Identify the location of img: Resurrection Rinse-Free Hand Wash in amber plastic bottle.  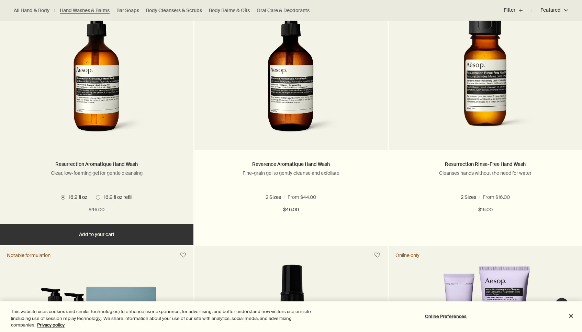
(485, 76).